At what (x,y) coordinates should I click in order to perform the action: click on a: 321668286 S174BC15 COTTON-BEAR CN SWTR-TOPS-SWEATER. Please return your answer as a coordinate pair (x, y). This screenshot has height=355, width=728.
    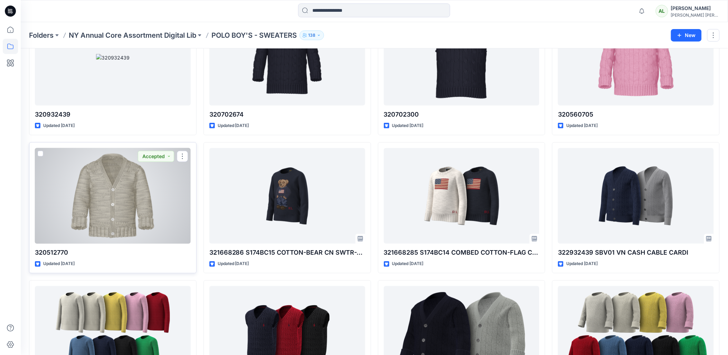
    Looking at the image, I should click on (287, 196).